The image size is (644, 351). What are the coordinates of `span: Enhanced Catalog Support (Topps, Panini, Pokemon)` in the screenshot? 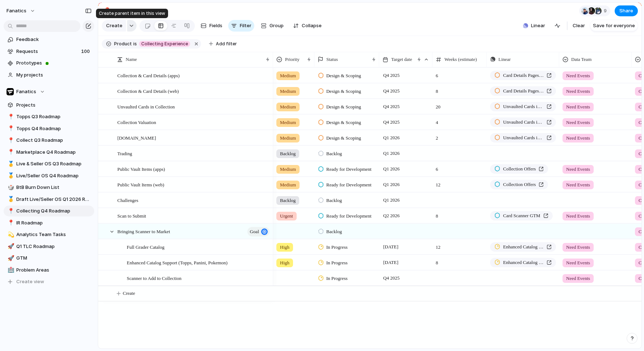 It's located at (177, 262).